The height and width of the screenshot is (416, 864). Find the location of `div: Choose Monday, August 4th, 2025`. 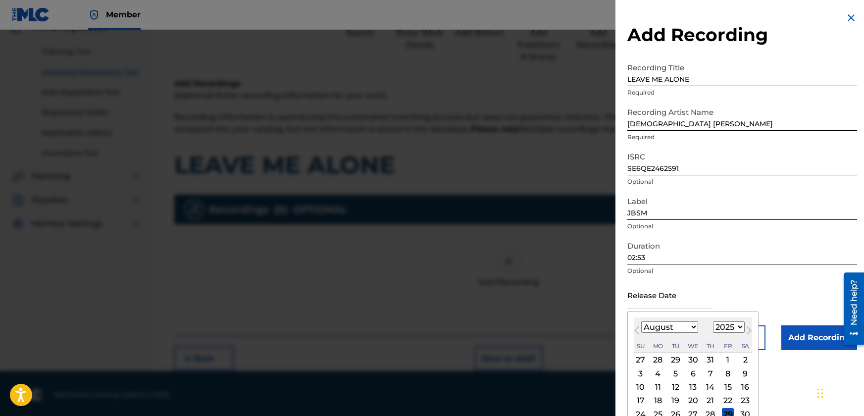

div: Choose Monday, August 4th, 2025 is located at coordinates (658, 373).